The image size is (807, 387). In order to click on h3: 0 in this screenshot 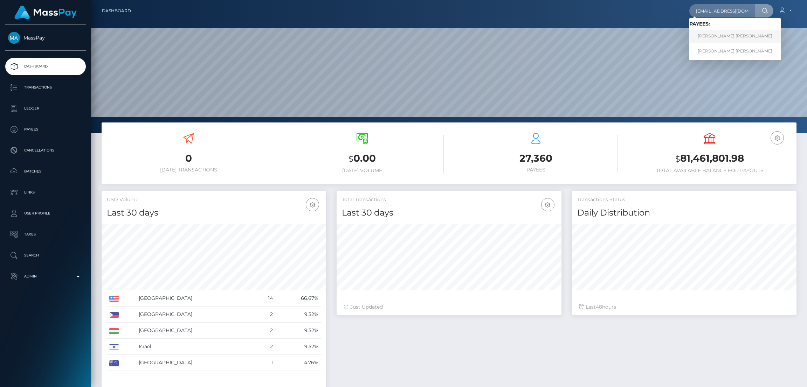, I will do `click(188, 158)`.